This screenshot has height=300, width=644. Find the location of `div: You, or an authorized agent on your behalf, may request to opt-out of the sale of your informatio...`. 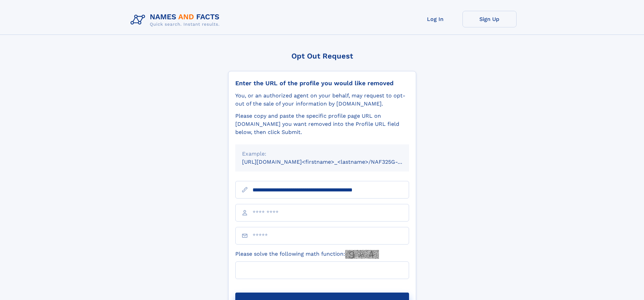

div: You, or an authorized agent on your behalf, may request to opt-out of the sale of your informatio... is located at coordinates (322, 100).